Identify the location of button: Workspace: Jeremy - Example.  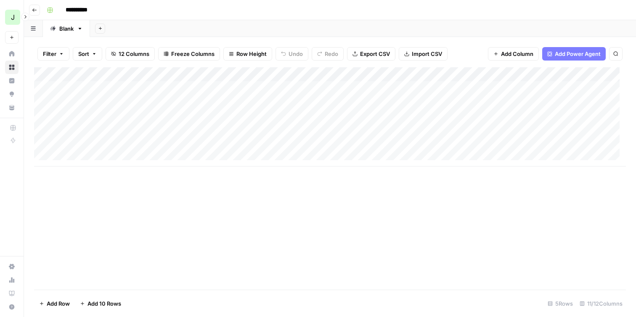
(12, 17).